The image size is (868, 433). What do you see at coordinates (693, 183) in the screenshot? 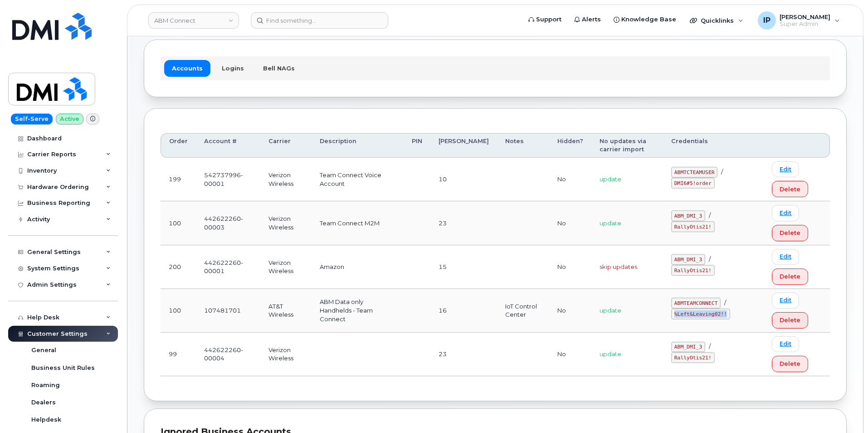
I see `code: DMI6#5!order` at bounding box center [693, 183].